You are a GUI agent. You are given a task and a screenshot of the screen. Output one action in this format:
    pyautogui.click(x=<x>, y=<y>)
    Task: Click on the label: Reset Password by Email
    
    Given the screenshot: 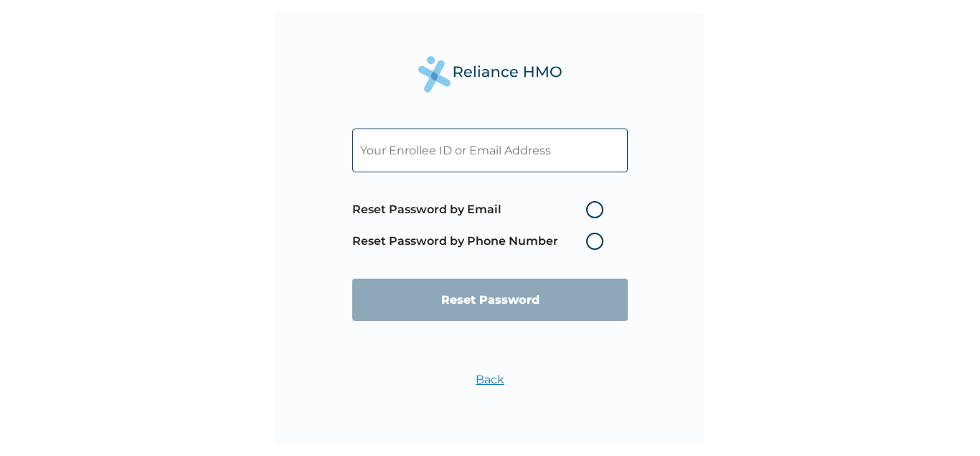 What is the action you would take?
    pyautogui.click(x=482, y=209)
    